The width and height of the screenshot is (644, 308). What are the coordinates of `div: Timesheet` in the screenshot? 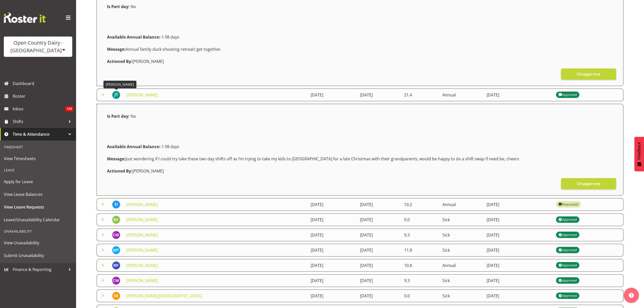 It's located at (38, 147).